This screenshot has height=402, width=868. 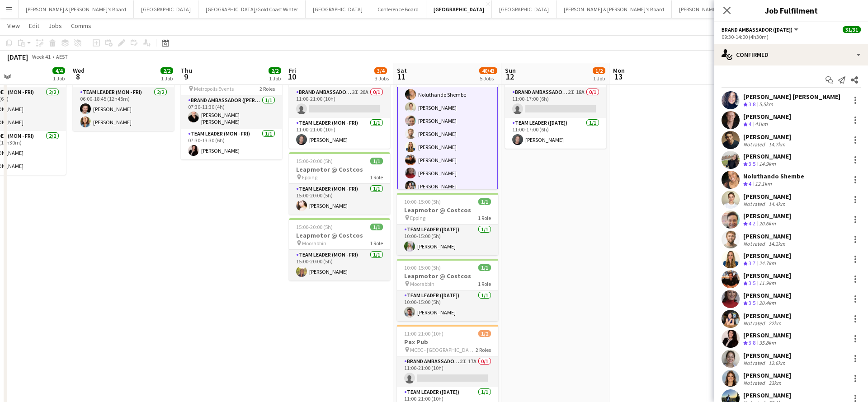 What do you see at coordinates (81, 26) in the screenshot?
I see `span: Comms` at bounding box center [81, 26].